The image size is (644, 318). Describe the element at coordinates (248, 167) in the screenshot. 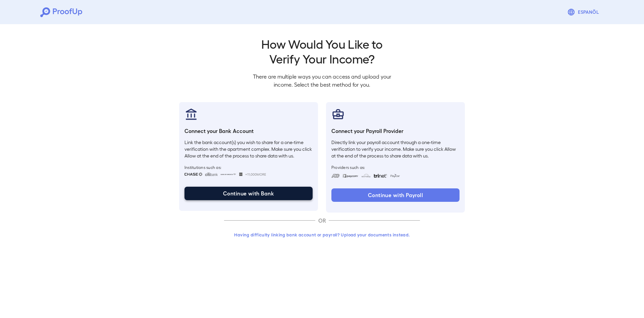

I see `span: Institutions such as:` at that location.